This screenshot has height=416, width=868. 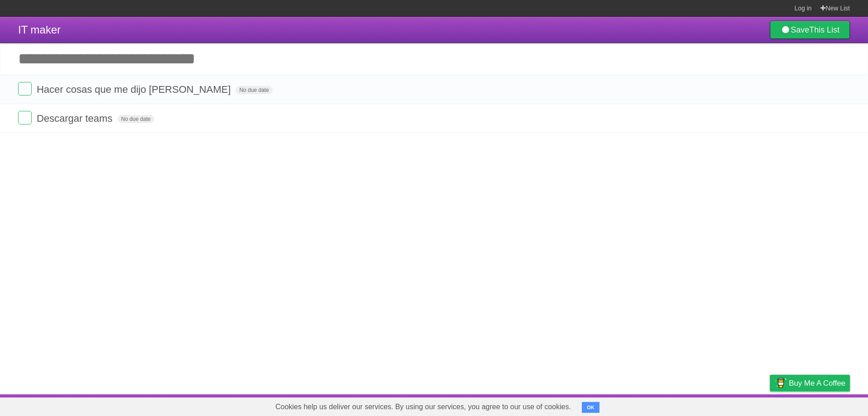 What do you see at coordinates (40, 29) in the screenshot?
I see `span: IT maker` at bounding box center [40, 29].